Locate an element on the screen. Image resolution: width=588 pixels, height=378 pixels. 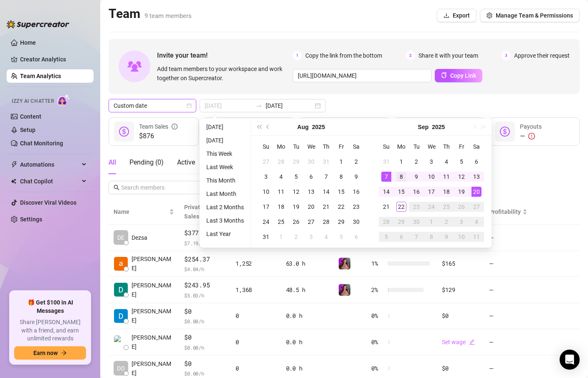
td: 2025-10-07 is located at coordinates (417, 237).